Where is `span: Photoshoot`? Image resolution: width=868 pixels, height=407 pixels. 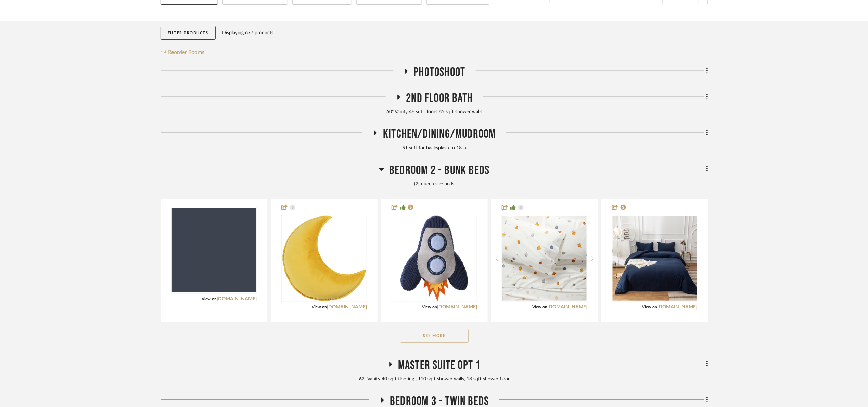
span: Photoshoot is located at coordinates (439, 72).